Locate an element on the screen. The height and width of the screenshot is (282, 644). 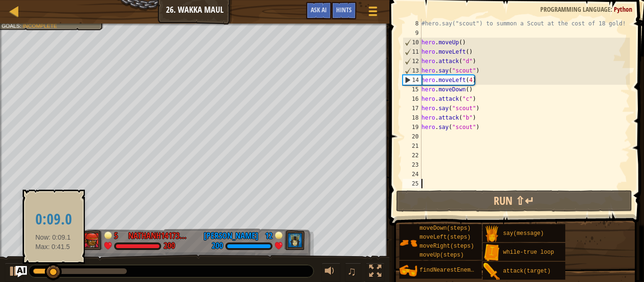
button: Run ⇧↵ is located at coordinates (514, 201).